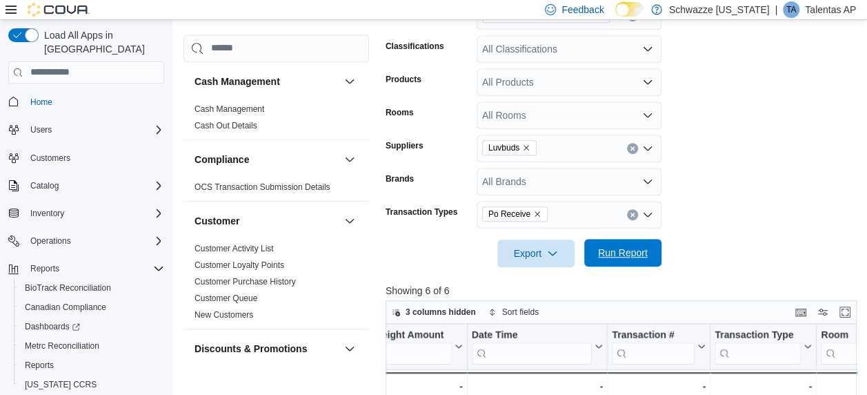 This screenshot has height=395, width=867. Describe the element at coordinates (791, 10) in the screenshot. I see `div: Talentas AP` at that location.